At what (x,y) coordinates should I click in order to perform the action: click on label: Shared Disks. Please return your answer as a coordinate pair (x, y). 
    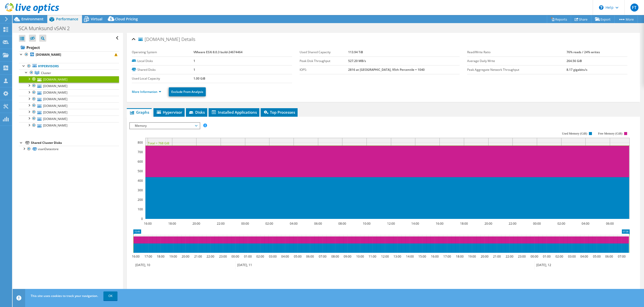
    Looking at the image, I should click on (162, 70).